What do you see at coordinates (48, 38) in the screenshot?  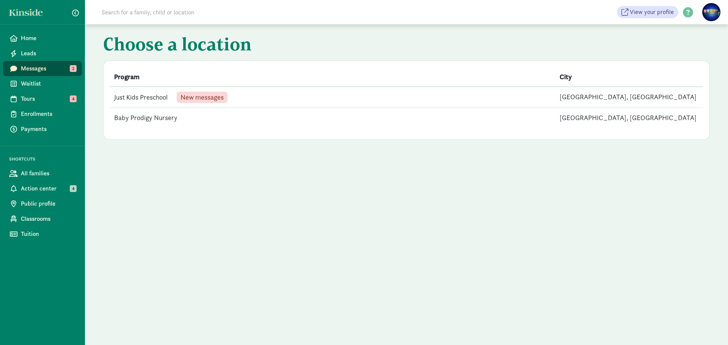 I see `span: Home` at bounding box center [48, 38].